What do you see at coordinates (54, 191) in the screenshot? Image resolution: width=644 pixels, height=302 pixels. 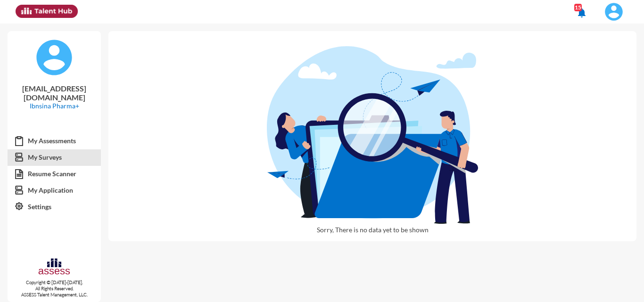 I see `button: My Application` at bounding box center [54, 191].